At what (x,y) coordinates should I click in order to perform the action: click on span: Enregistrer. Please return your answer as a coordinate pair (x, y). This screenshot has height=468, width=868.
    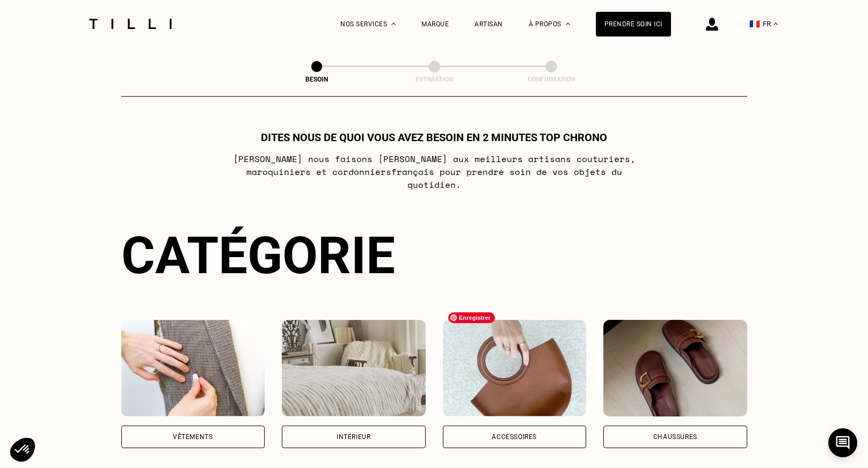
    Looking at the image, I should click on (471, 318).